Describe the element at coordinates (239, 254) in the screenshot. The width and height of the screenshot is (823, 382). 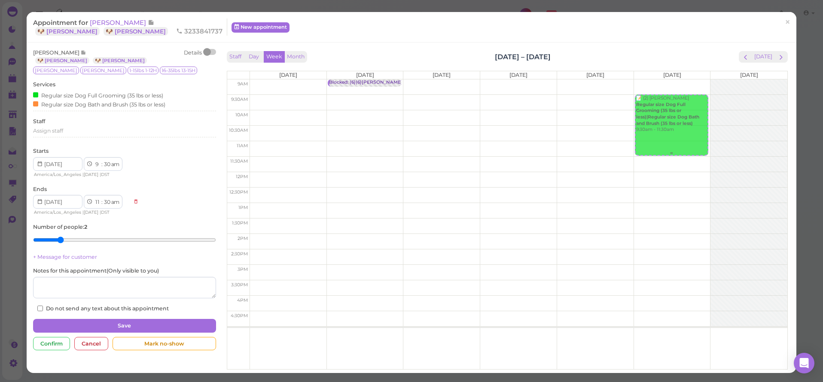
I see `span: 2:30pm` at that location.